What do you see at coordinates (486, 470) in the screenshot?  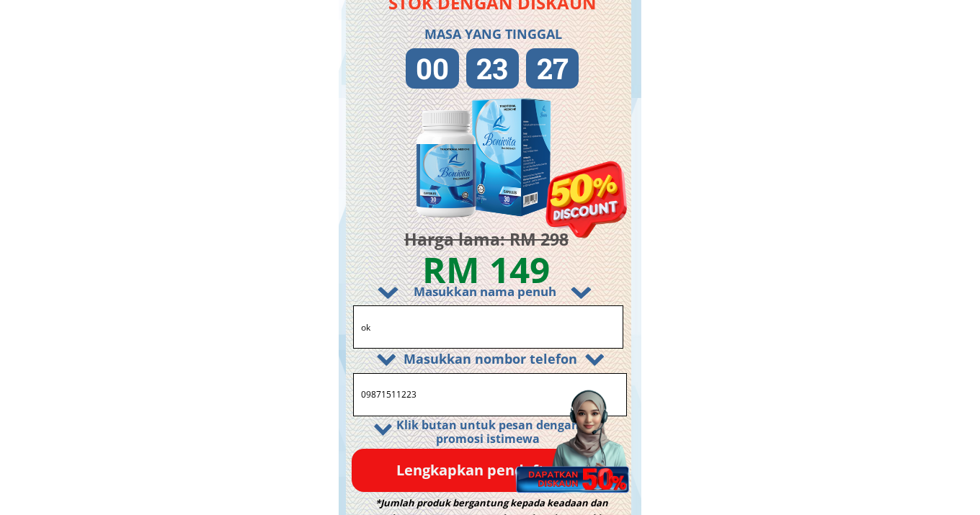 I see `p: Lengkapkan pendaftaran` at bounding box center [486, 470].